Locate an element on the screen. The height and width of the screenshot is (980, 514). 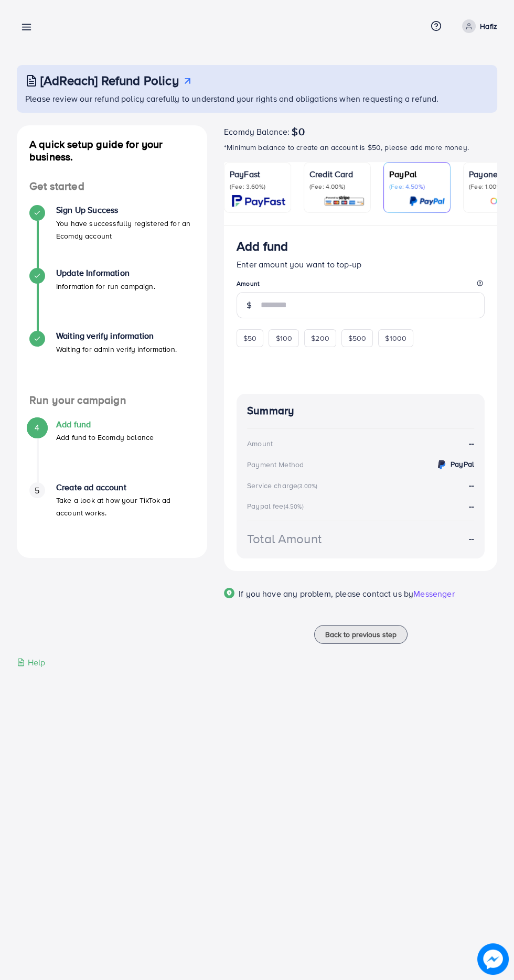
p: (Fee: 4.00%) is located at coordinates (337, 187).